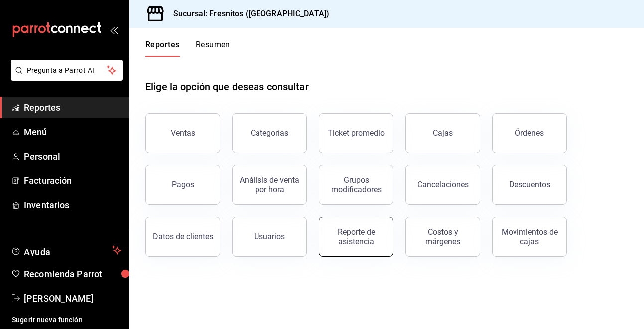 Image resolution: width=644 pixels, height=329 pixels. Describe the element at coordinates (269, 133) in the screenshot. I see `button: Categorías` at that location.